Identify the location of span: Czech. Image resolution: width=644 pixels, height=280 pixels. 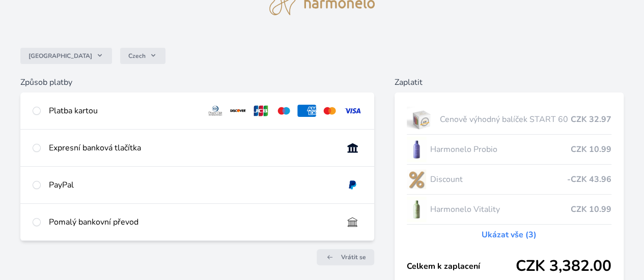
(137, 56).